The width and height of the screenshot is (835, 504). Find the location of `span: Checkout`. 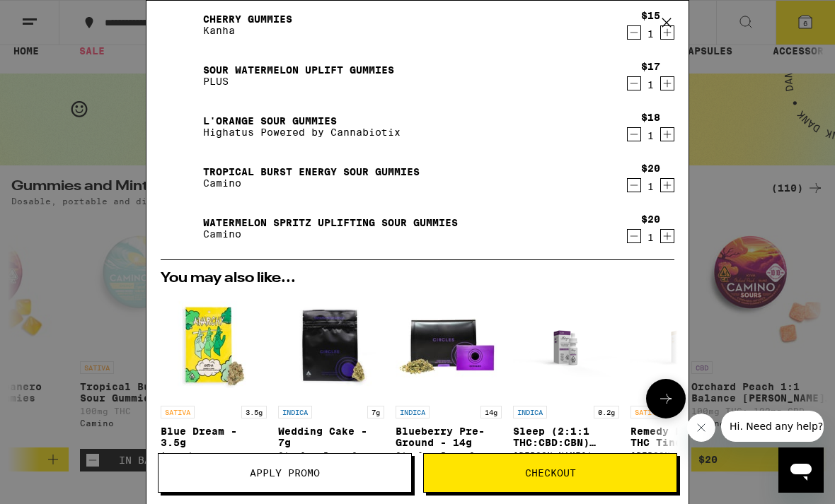

span: Checkout is located at coordinates (551, 473).